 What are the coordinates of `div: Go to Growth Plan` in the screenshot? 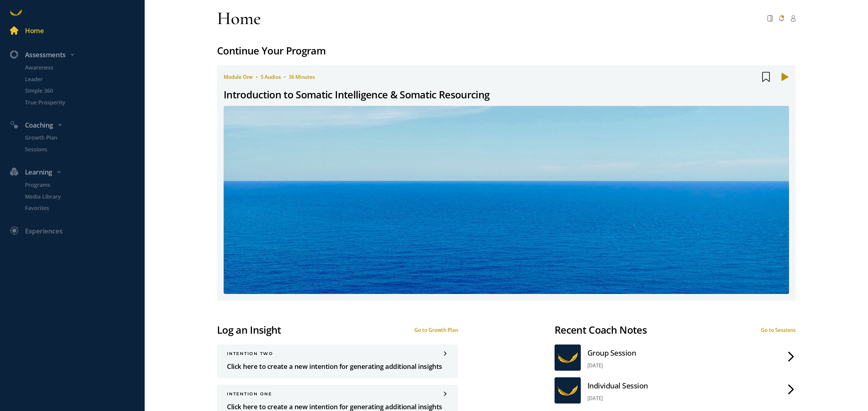 It's located at (436, 330).